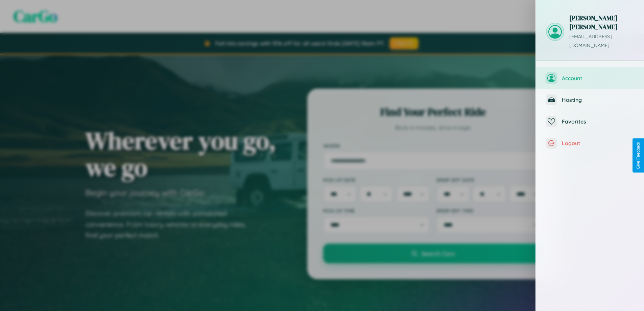 The height and width of the screenshot is (311, 644). I want to click on span: Account, so click(598, 78).